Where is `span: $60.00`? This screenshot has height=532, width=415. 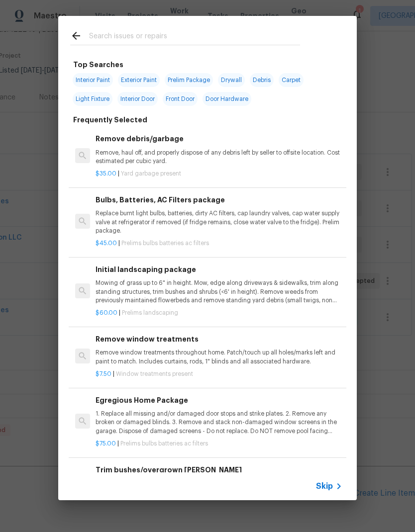
span: $60.00 is located at coordinates (106, 312).